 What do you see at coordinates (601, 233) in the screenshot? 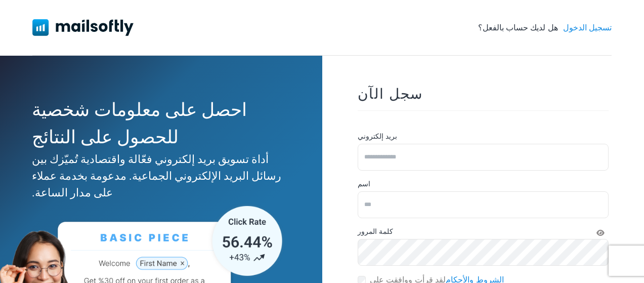
I see `i: إظهار كلمة المرور` at bounding box center [601, 233].